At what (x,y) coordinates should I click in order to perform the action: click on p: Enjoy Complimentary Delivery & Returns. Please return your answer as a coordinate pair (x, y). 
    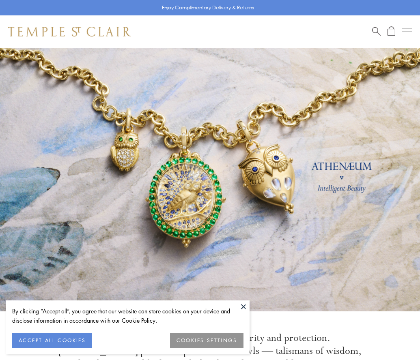
    Looking at the image, I should click on (208, 8).